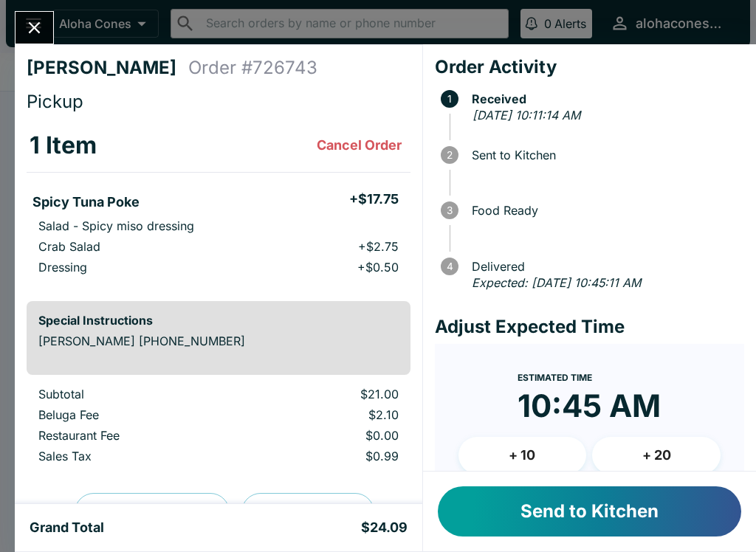 This screenshot has width=756, height=552. What do you see at coordinates (63, 267) in the screenshot?
I see `p: Dressing` at bounding box center [63, 267].